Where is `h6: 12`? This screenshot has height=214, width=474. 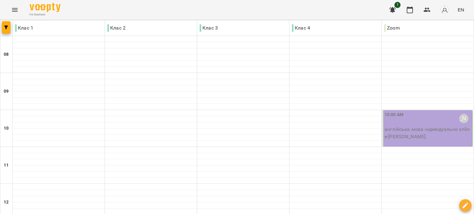 h6: 12 is located at coordinates (6, 203).